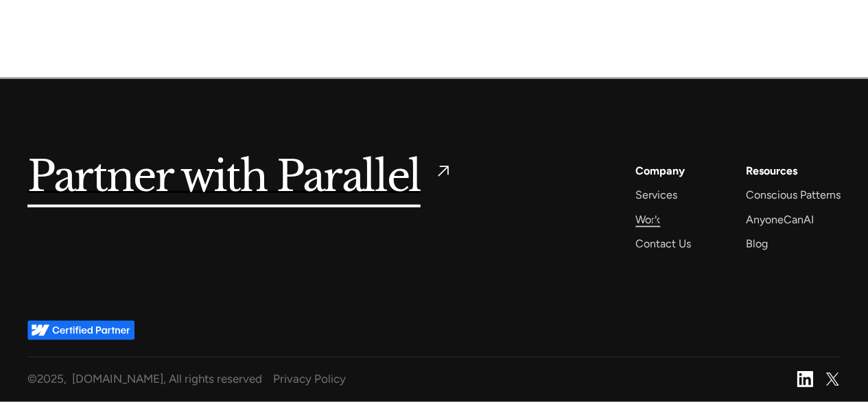 The image size is (868, 402). Describe the element at coordinates (656, 195) in the screenshot. I see `div: Services` at that location.